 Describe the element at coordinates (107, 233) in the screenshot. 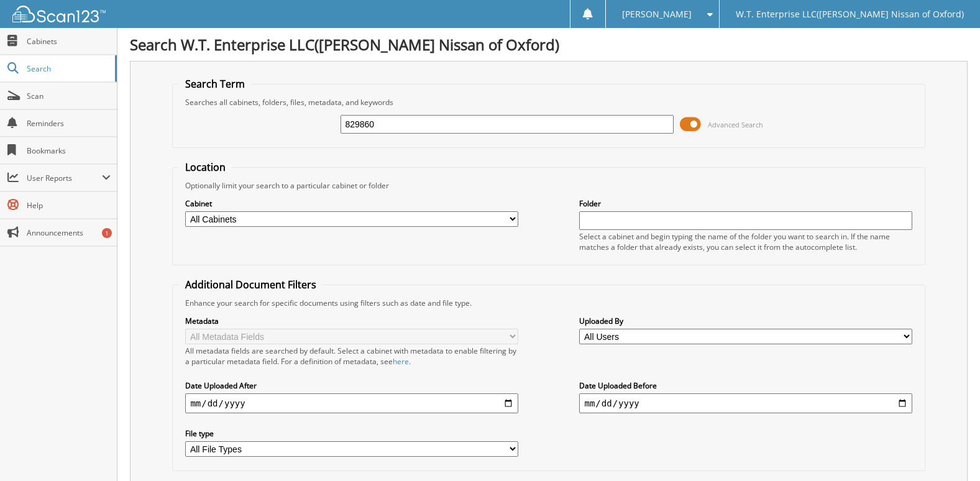

I see `div: 1` at that location.